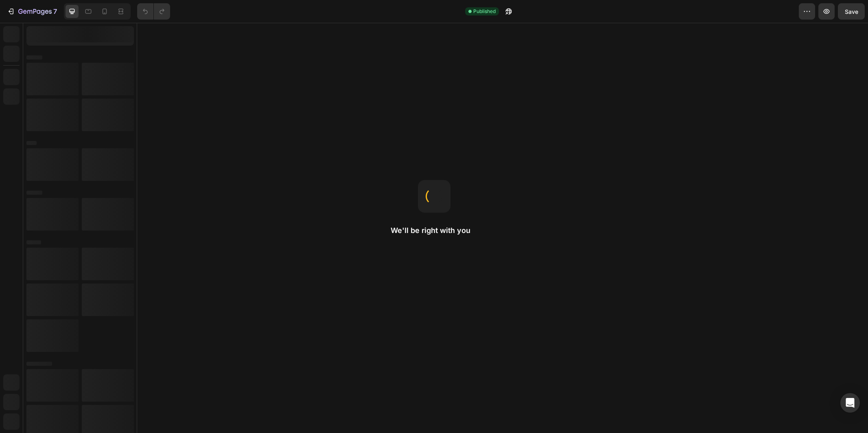  What do you see at coordinates (484, 12) in the screenshot?
I see `span: Published` at bounding box center [484, 12].